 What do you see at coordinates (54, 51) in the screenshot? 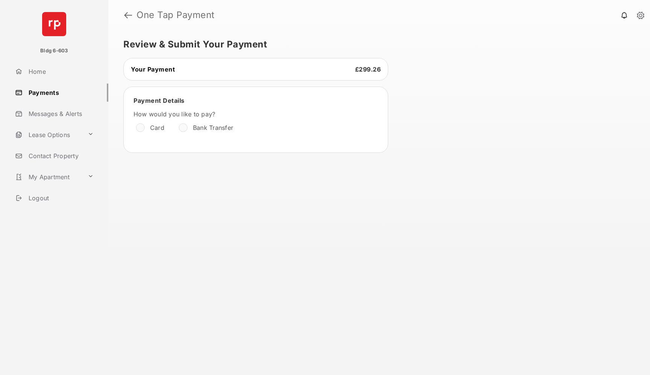
I see `p: Bldg 6-603` at bounding box center [54, 51].